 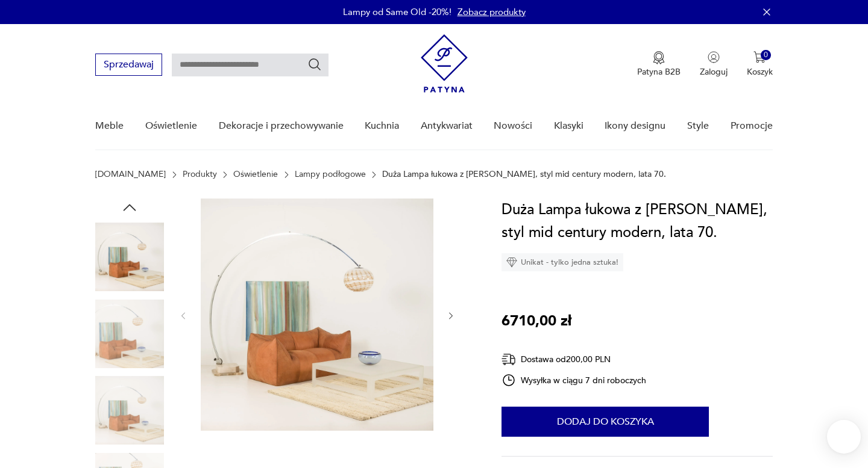 I want to click on div: Unikat - tylko jedna sztuka!, so click(x=562, y=263).